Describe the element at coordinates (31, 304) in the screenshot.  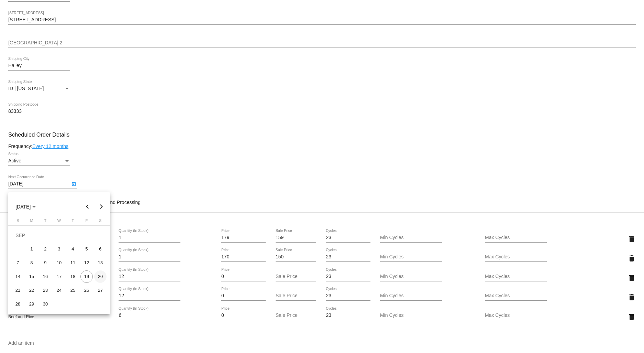
I see `div: 29` at that location.